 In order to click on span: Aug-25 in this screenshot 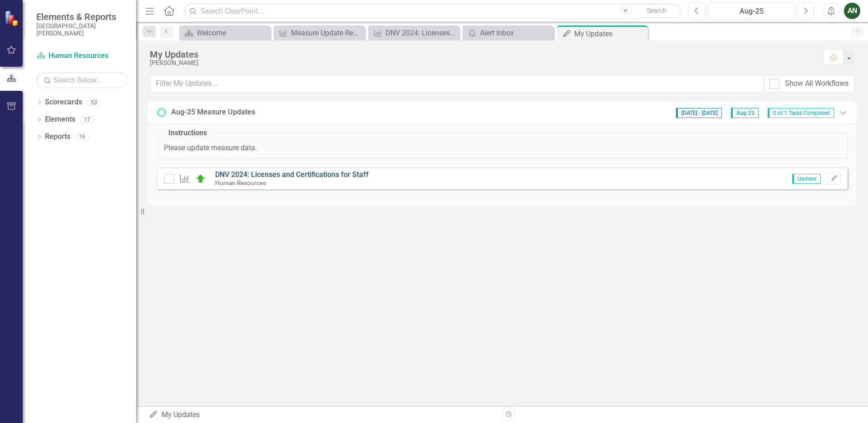, I will do `click(745, 113)`.